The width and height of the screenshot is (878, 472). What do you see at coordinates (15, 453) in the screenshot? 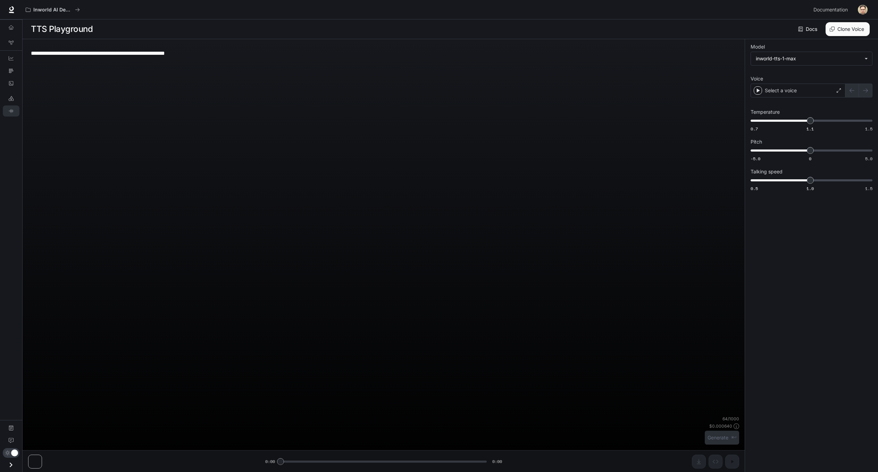
I see `span: Dark mode toggle` at bounding box center [15, 453].